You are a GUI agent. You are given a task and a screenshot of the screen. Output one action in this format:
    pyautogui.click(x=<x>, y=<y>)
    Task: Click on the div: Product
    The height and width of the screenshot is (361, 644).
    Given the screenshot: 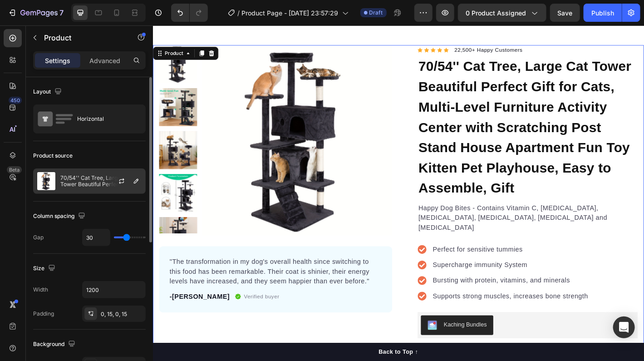 What is the action you would take?
    pyautogui.click(x=23, y=31)
    